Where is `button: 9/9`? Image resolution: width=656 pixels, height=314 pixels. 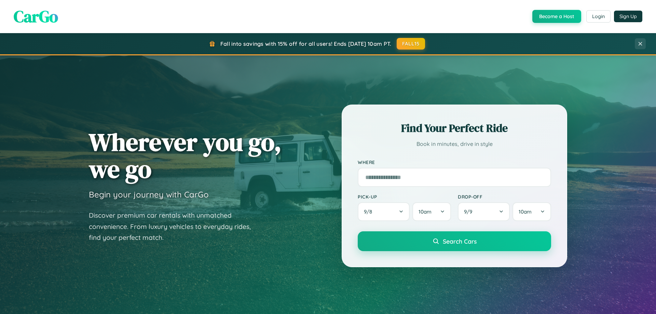 button: 9/9 is located at coordinates (484, 211).